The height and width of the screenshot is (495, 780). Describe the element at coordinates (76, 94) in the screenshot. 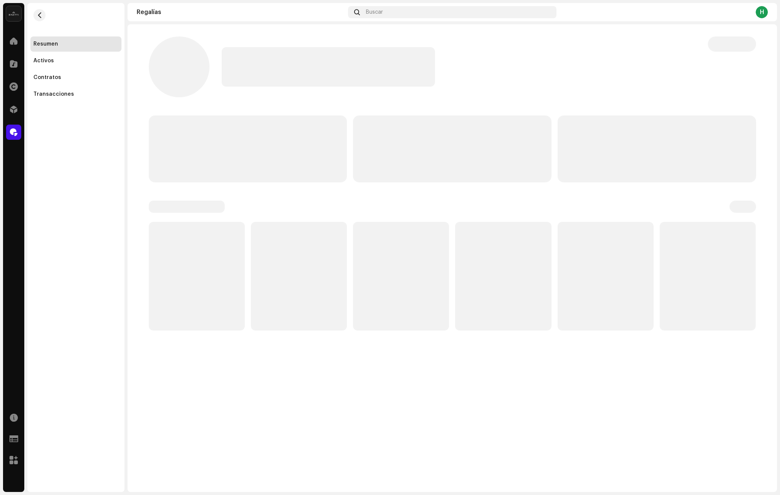

I see `re-m-nav-item: Transacciones` at that location.